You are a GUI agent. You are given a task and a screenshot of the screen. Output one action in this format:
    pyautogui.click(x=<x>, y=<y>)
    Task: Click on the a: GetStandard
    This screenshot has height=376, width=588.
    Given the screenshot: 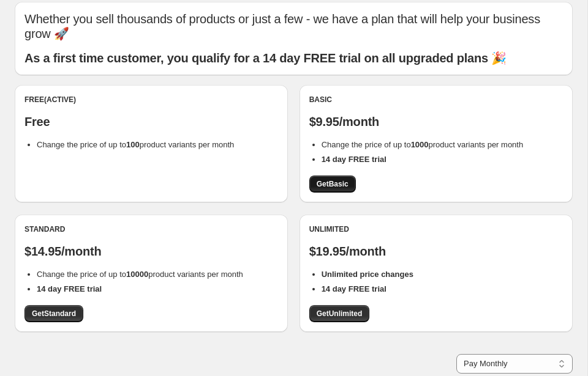 What is the action you would take?
    pyautogui.click(x=54, y=314)
    